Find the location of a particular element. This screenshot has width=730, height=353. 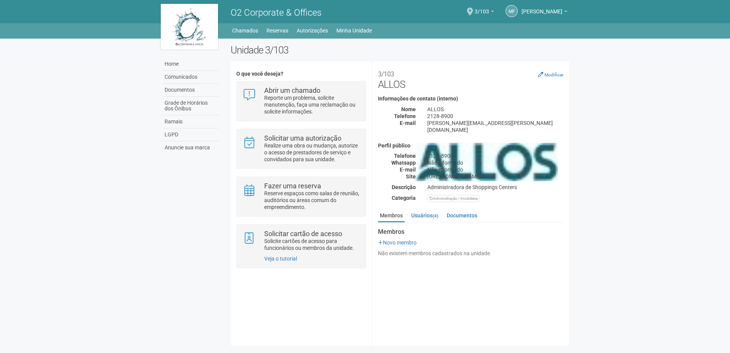

small: 3/103 is located at coordinates (386, 74).